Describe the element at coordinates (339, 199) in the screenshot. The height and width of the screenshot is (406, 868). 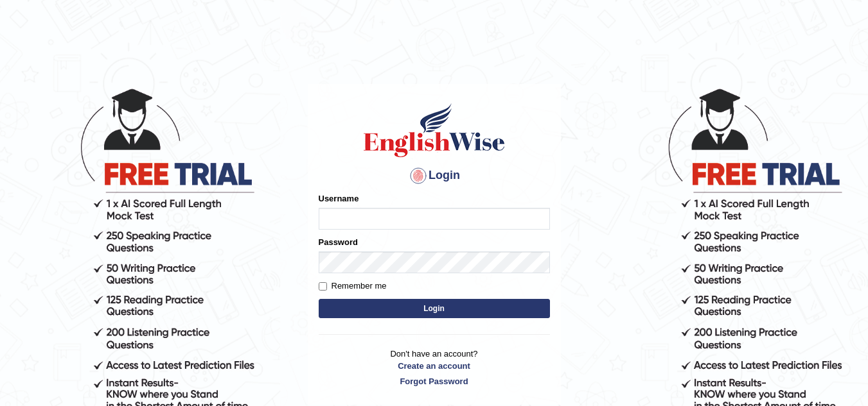
I see `label: Username` at that location.